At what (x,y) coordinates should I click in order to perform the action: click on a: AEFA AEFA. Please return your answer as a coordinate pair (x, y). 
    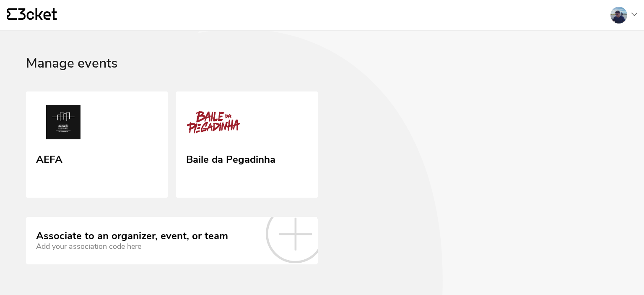
    Looking at the image, I should click on (97, 145).